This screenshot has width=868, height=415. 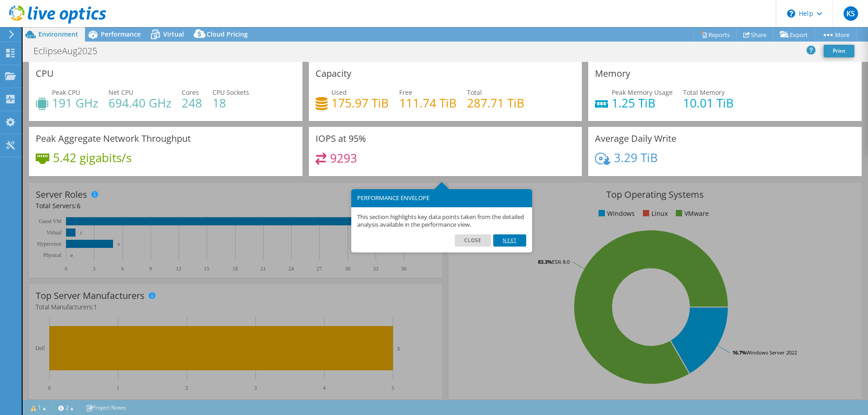 I want to click on h3: PERFORMANCE ENVELOPE, so click(x=442, y=198).